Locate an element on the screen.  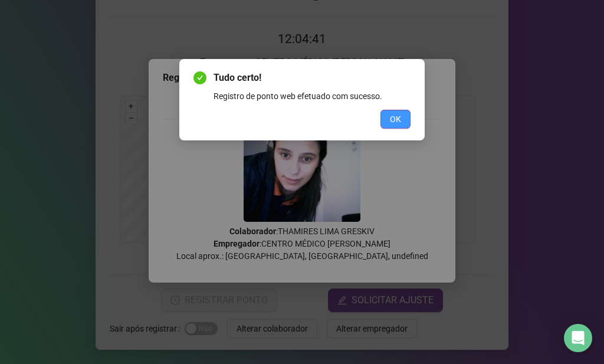
span: OK is located at coordinates (395, 119).